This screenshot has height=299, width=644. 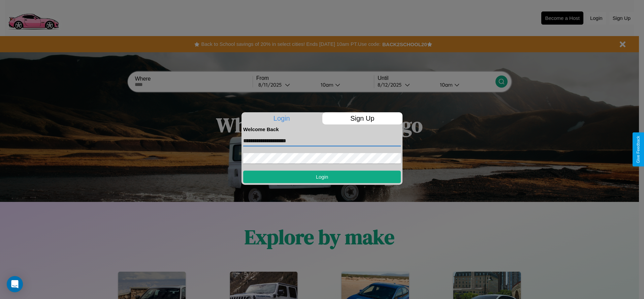 I want to click on button: Login, so click(x=322, y=176).